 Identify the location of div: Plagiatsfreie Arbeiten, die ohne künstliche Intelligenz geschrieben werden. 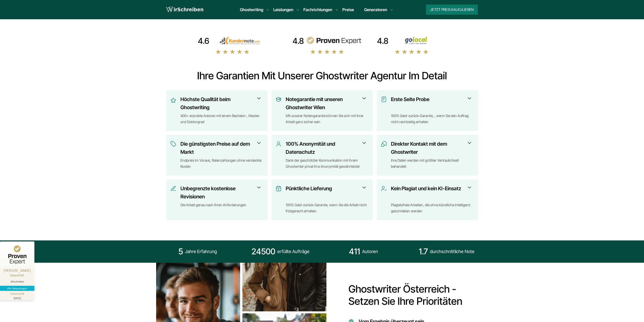
(433, 208).